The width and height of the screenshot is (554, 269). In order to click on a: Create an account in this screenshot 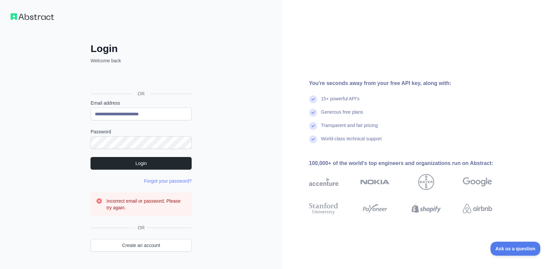, I will do `click(141, 245)`.